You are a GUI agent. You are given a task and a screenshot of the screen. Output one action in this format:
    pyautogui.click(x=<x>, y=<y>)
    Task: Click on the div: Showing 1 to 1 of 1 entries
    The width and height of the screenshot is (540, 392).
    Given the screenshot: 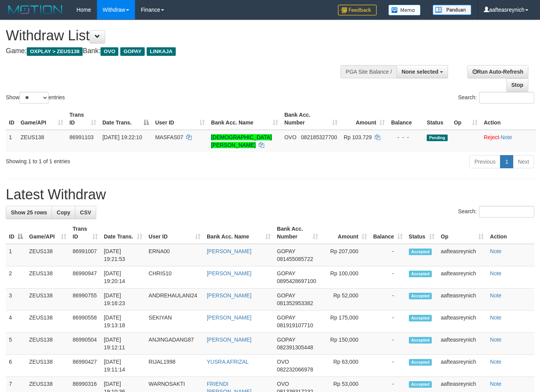 What is the action you would take?
    pyautogui.click(x=112, y=160)
    